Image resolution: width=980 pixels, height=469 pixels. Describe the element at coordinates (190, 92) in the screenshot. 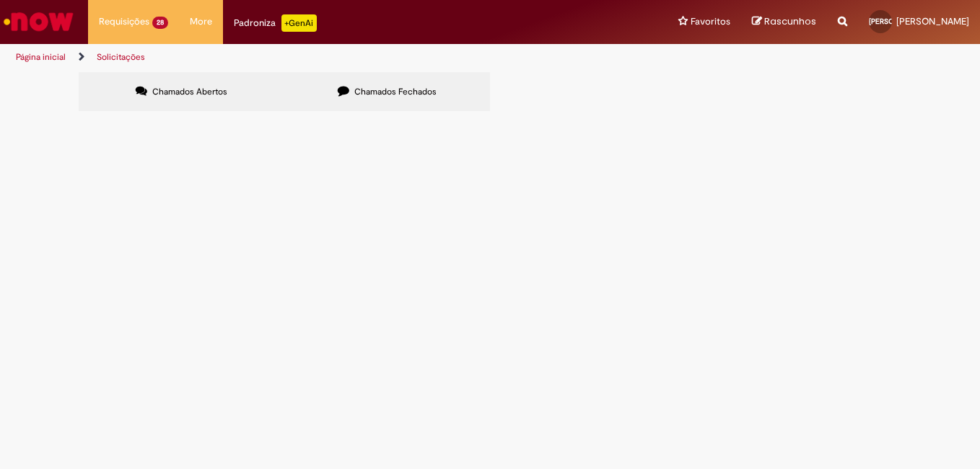

I see `span: Chamados Abertos` at that location.